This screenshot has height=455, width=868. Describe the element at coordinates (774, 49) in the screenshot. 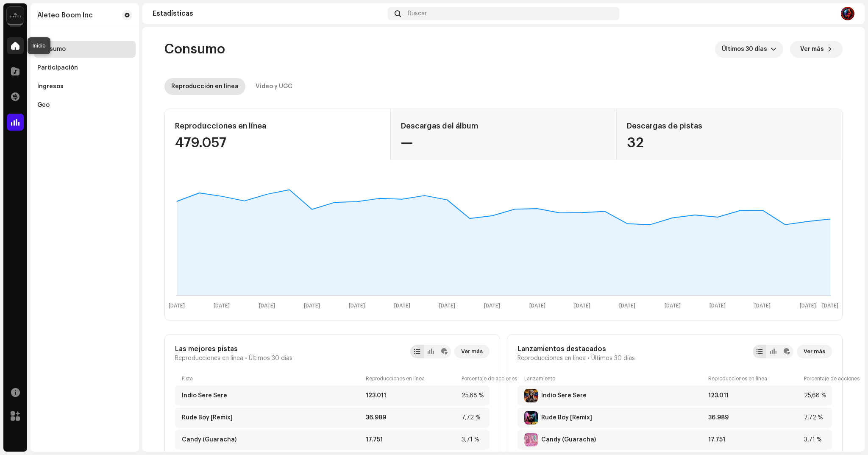

I see `div: dropdown trigger` at that location.